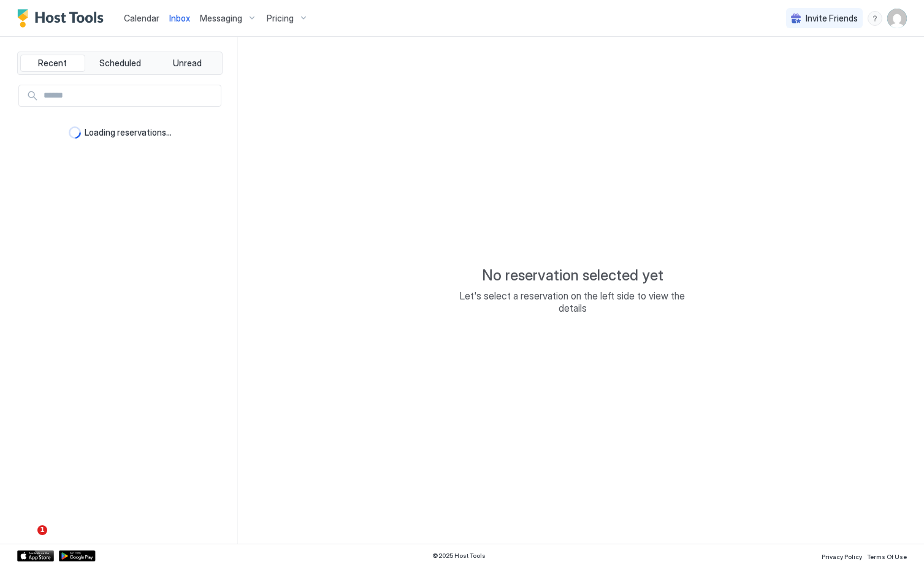 The height and width of the screenshot is (567, 924). Describe the element at coordinates (573, 302) in the screenshot. I see `span: Let's select a reservation on the left side to view the details` at that location.